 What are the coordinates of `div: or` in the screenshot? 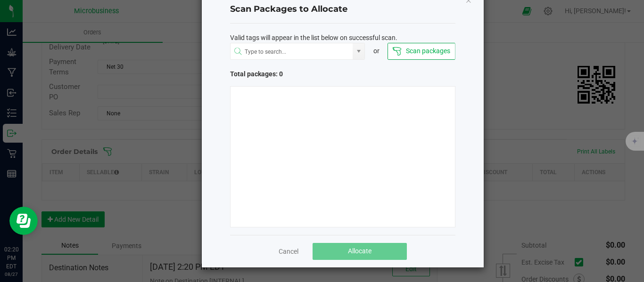 It's located at (376, 51).